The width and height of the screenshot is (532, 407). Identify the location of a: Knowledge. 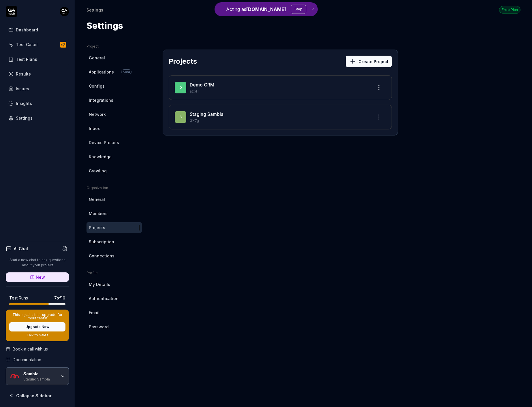
(114, 156).